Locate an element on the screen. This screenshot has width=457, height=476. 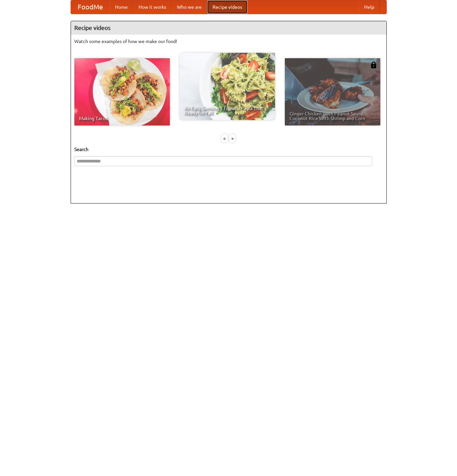
a: Help is located at coordinates (369, 7).